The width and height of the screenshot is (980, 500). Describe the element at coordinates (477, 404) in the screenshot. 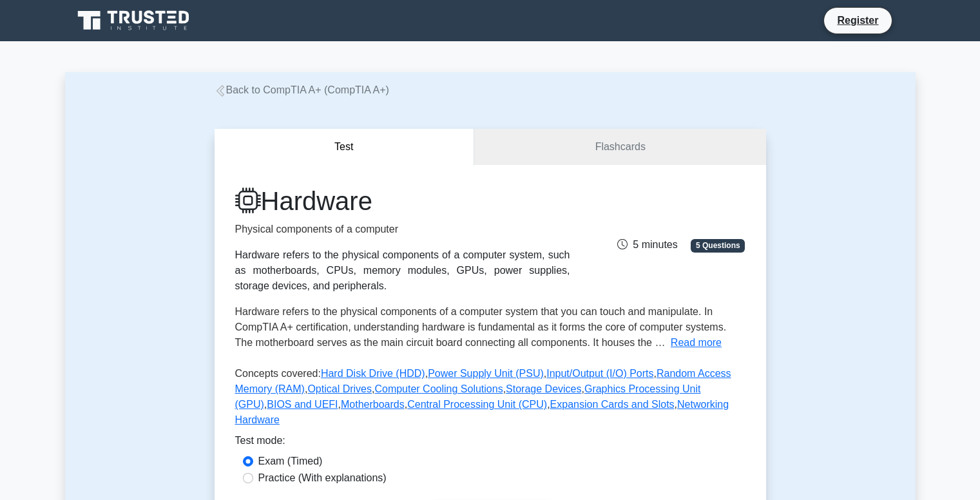

I see `a: Central Processing Unit (CPU)` at that location.